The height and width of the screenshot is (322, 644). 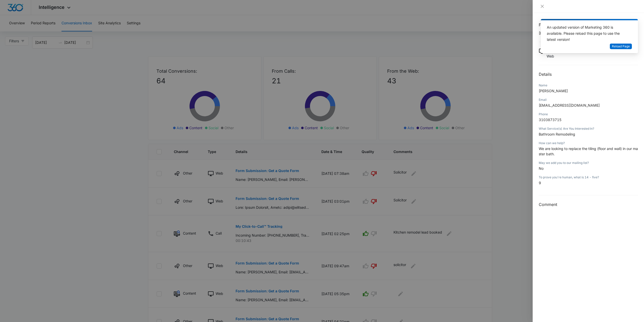 What do you see at coordinates (550, 119) in the screenshot?
I see `span: 3103873715` at bounding box center [550, 119].